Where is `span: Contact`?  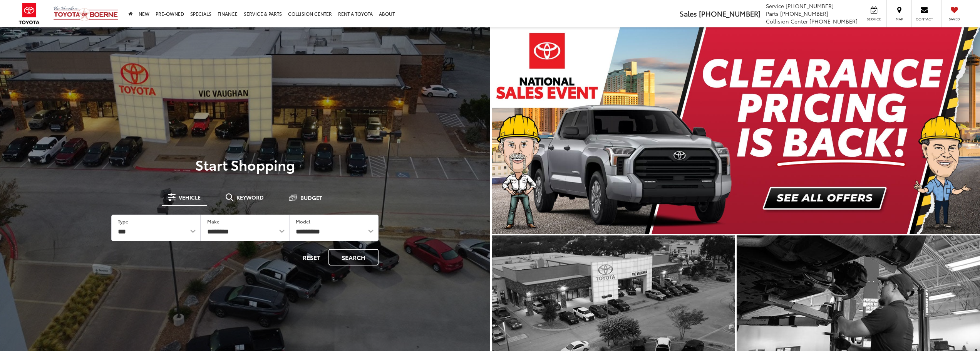 span: Contact is located at coordinates (924, 19).